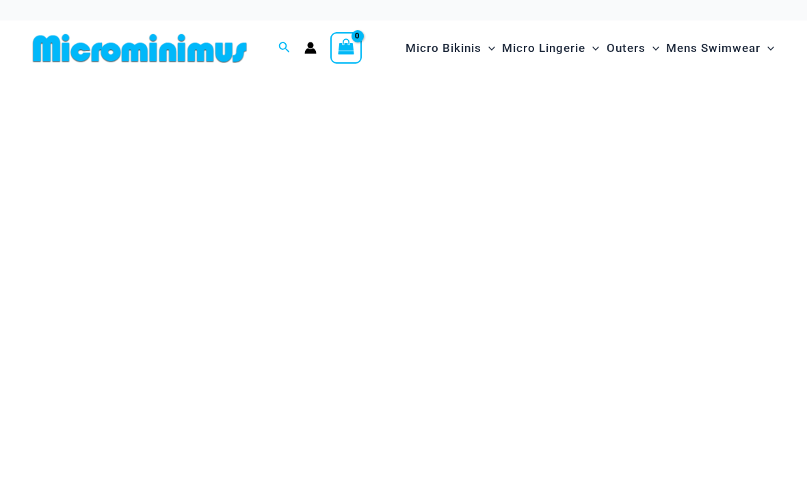 The width and height of the screenshot is (807, 488). I want to click on nav: Site Navigation, so click(590, 48).